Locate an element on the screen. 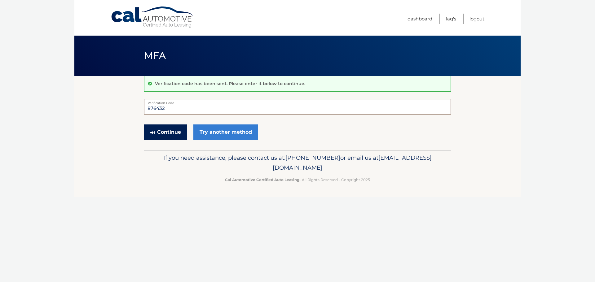 This screenshot has height=282, width=595. p: - All Rights Reserved - Copyright 2025 is located at coordinates (298, 180).